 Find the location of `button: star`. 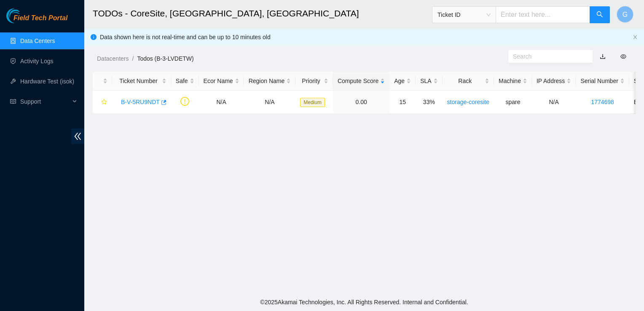

button: star is located at coordinates (103, 102).